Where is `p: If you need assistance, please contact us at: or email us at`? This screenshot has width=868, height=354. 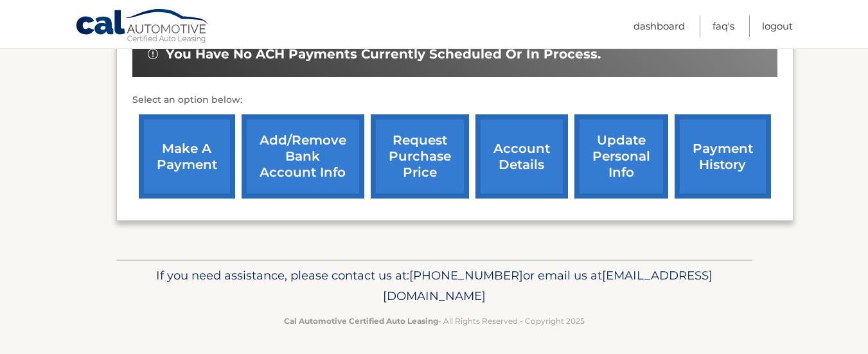
p: If you need assistance, please contact us at: or email us at is located at coordinates (434, 286).